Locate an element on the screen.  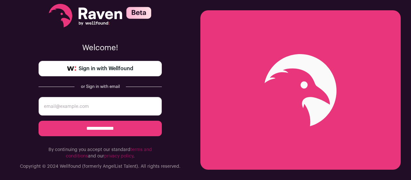
img: wellfound-symbol-flush-black-fb3c872781a75f747ccb3a119075da62bfe97bd399995f84a933054e44a575c4.png is located at coordinates (72, 68).